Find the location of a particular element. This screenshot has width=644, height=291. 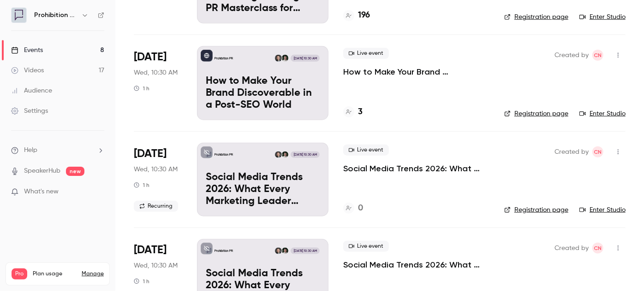

span: Pro is located at coordinates (19, 275).